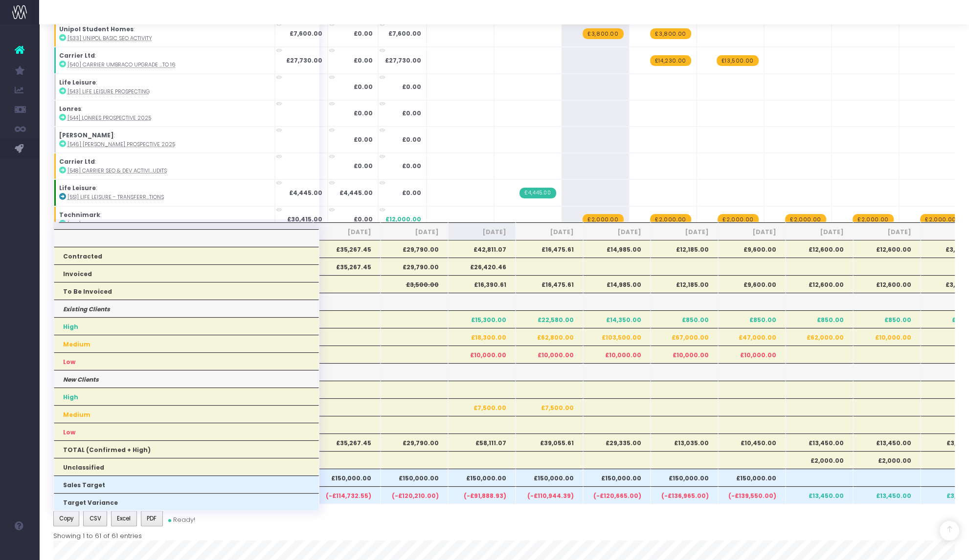  Describe the element at coordinates (684, 443) in the screenshot. I see `th: £13,035.00` at that location.